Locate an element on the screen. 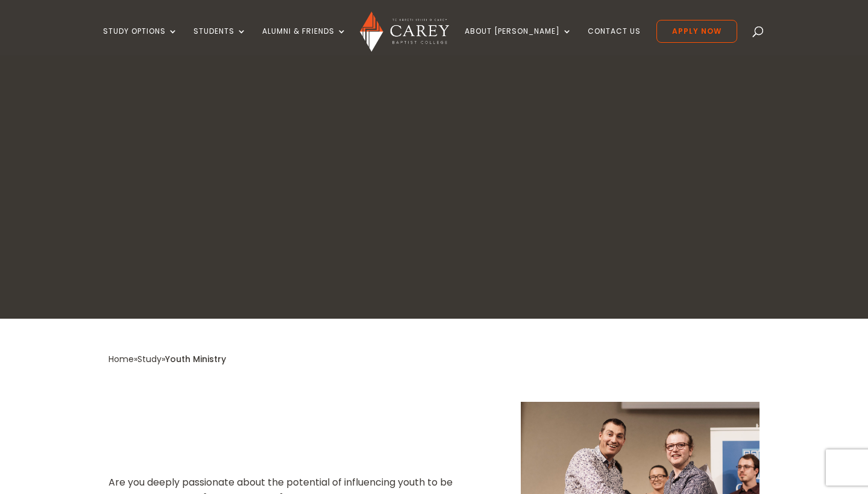 This screenshot has width=868, height=494. a: Students is located at coordinates (220, 41).